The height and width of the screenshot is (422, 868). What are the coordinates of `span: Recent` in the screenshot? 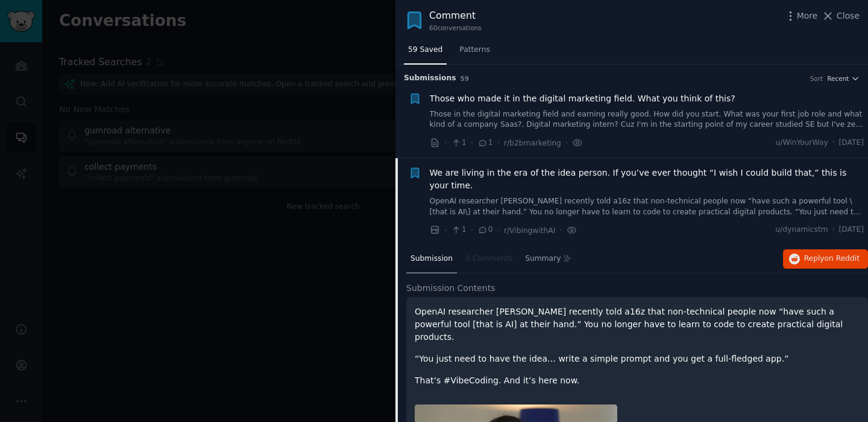 It's located at (838, 78).